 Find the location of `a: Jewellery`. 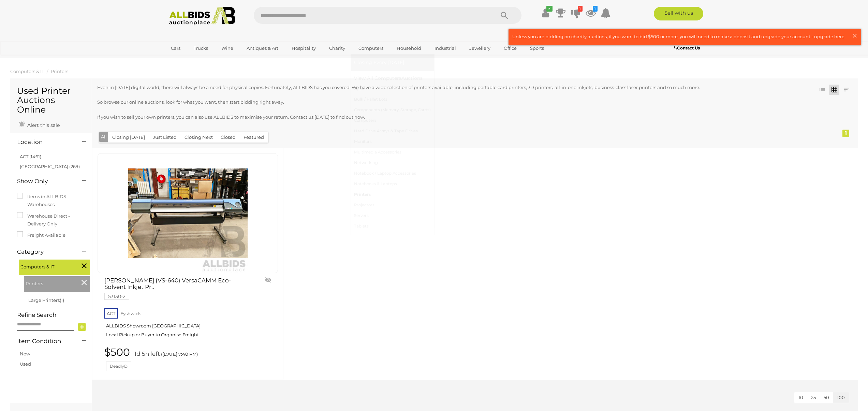

a: Jewellery is located at coordinates (480, 48).